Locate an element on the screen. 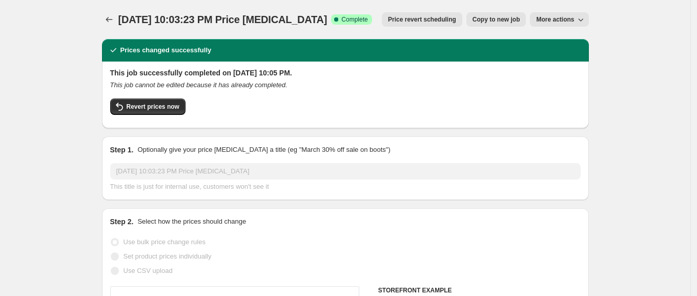  i: This job cannot be edited because it has already completed. is located at coordinates (199, 85).